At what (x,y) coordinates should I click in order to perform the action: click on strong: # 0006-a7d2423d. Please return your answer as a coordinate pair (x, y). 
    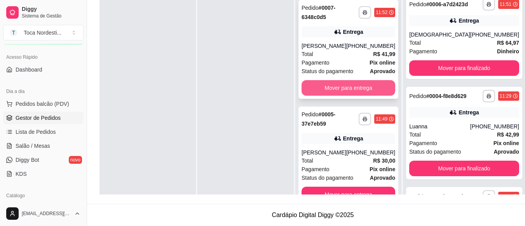
    Looking at the image, I should click on (446, 4).